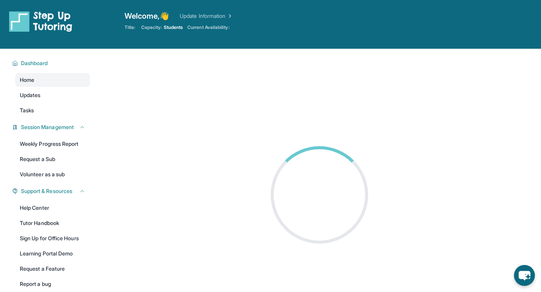  What do you see at coordinates (52, 238) in the screenshot?
I see `a: Sign Up for Office Hours` at bounding box center [52, 238].